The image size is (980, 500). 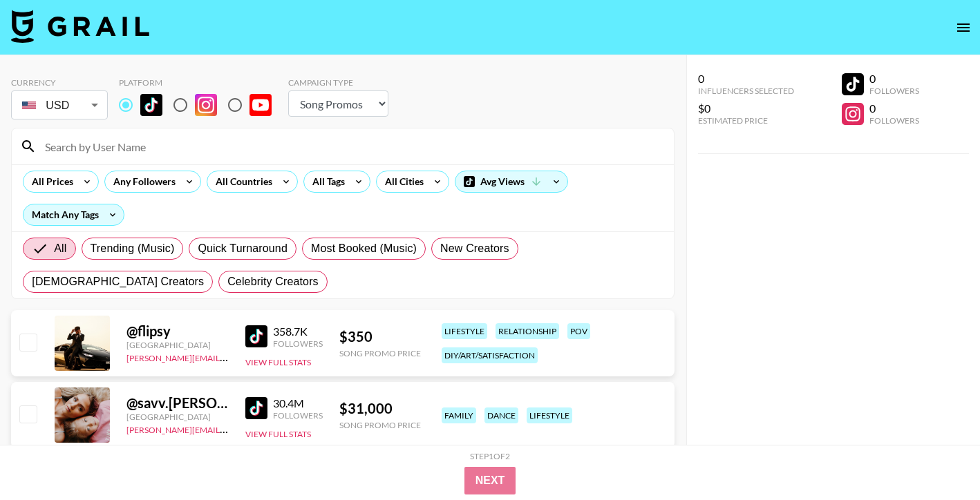 What do you see at coordinates (579, 331) in the screenshot?
I see `div: pov` at bounding box center [579, 331].